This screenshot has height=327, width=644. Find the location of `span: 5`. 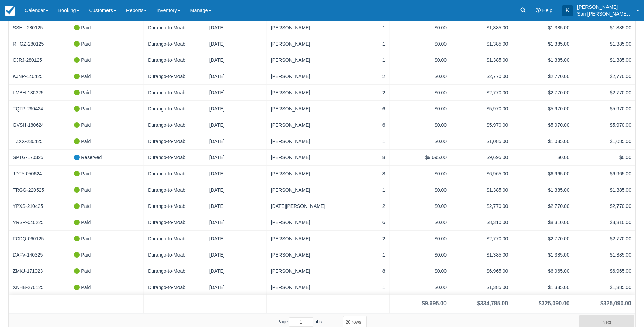

span: 5 is located at coordinates (321, 321).